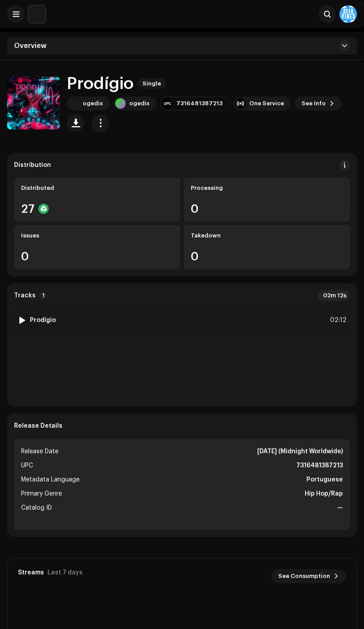 This screenshot has width=364, height=629. Describe the element at coordinates (37, 14) in the screenshot. I see `img: de0d2825-999c-4937-b35a-9adca56ee094` at that location.